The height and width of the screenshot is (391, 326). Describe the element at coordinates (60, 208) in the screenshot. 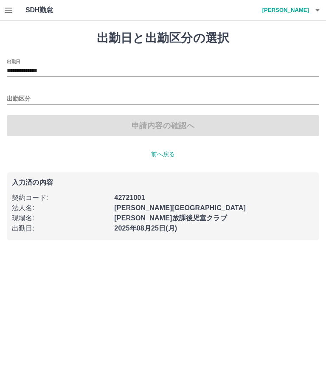

I see `p: 法人名 :` at that location.